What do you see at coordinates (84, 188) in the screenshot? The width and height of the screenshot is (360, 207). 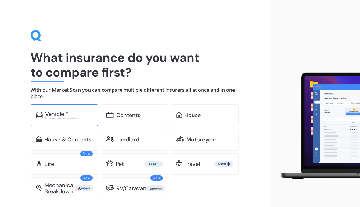 I see `img: Autosure.webp` at bounding box center [84, 188].